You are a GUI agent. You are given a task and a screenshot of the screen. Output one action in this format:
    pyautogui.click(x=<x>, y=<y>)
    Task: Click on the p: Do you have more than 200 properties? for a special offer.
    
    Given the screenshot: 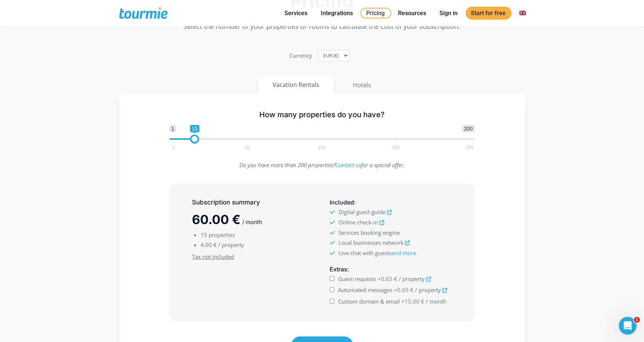 What is the action you would take?
    pyautogui.click(x=322, y=165)
    